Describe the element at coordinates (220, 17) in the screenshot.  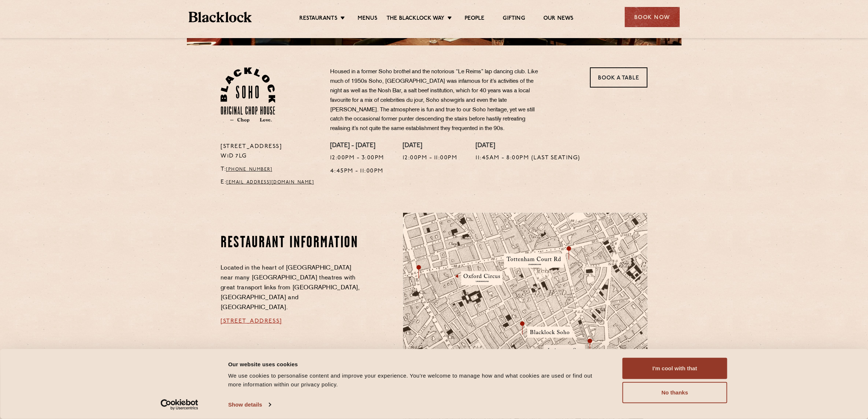
I see `img: BL_Textured_Logo-footer-cropped.svg` at that location.